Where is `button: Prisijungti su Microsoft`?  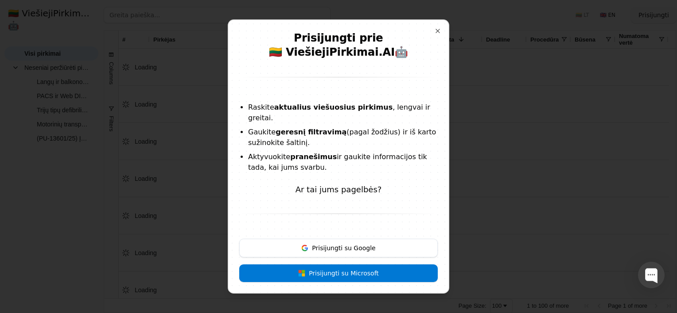 button: Prisijungti su Microsoft is located at coordinates (338, 274).